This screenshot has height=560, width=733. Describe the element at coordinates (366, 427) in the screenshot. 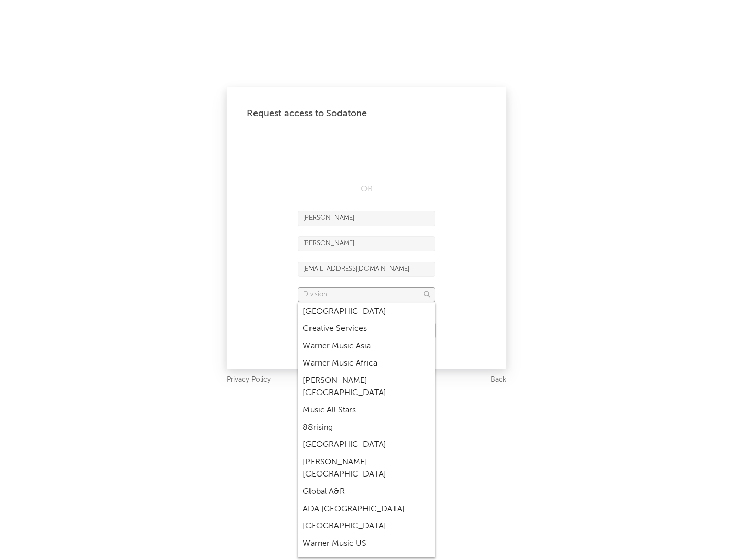

I see `div: 88rising` at that location.